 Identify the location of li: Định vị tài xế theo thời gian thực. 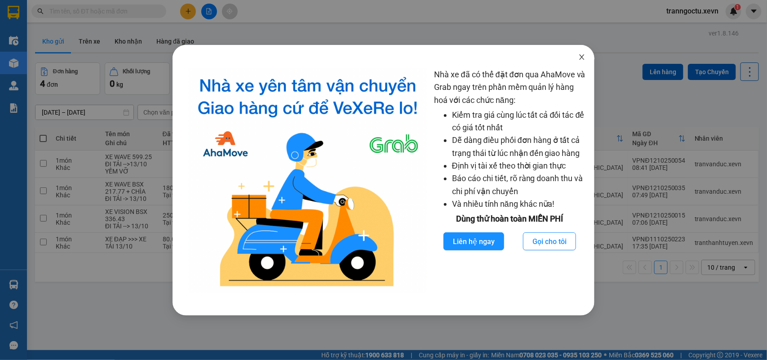
(519, 166).